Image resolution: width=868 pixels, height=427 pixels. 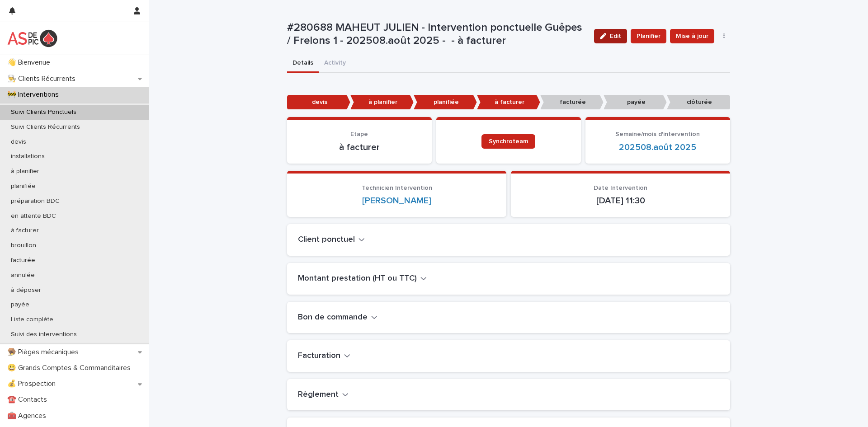 I want to click on p: clôturée, so click(x=699, y=102).